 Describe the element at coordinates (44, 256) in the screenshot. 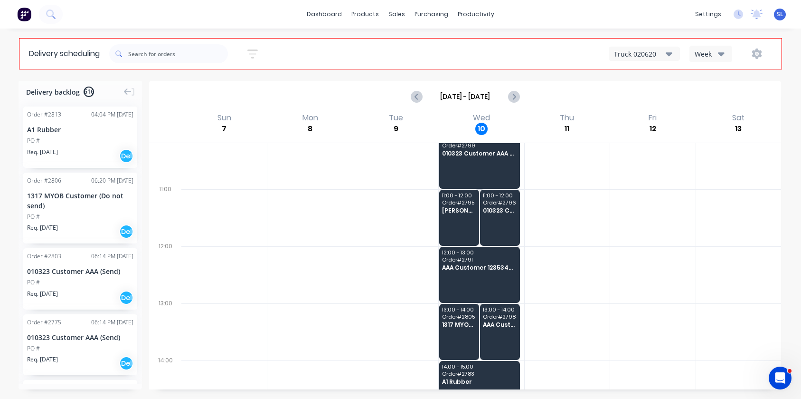

I see `div: Order # 2803` at that location.